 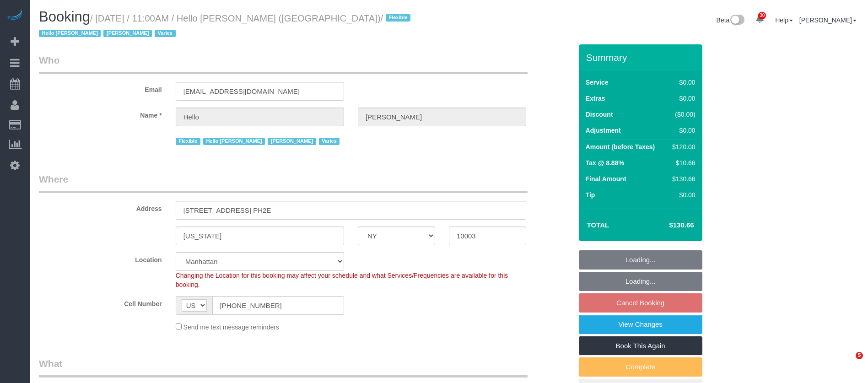 What do you see at coordinates (681, 114) in the screenshot?
I see `div: ($0.00)` at bounding box center [681, 114].